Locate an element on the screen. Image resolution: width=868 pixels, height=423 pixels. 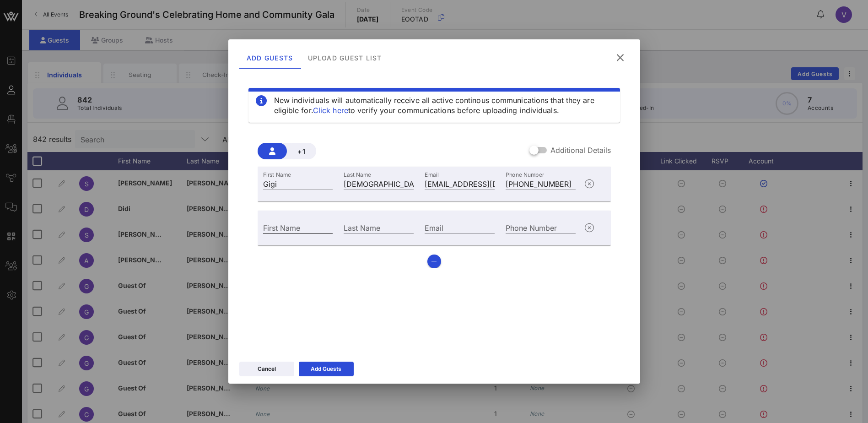
label: Email is located at coordinates (432, 175).